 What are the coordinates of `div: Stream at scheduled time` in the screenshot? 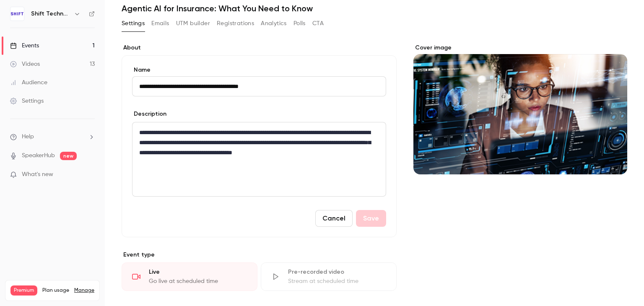 It's located at (337, 281).